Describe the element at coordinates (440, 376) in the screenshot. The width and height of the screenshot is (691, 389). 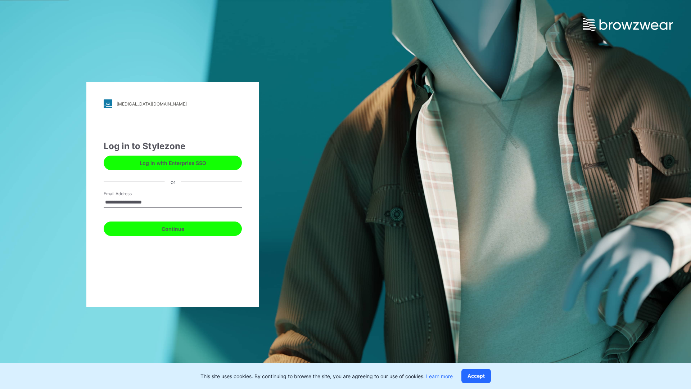
I see `a: Learn more` at that location.